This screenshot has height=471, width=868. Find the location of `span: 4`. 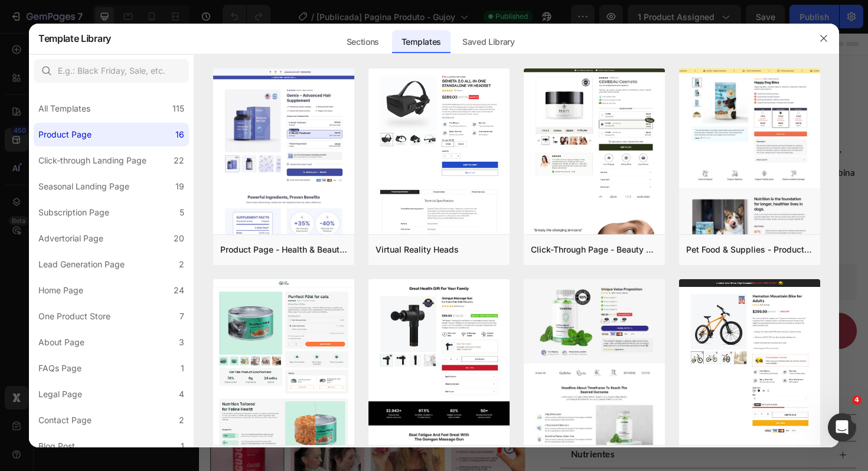

span: 4 is located at coordinates (857, 400).